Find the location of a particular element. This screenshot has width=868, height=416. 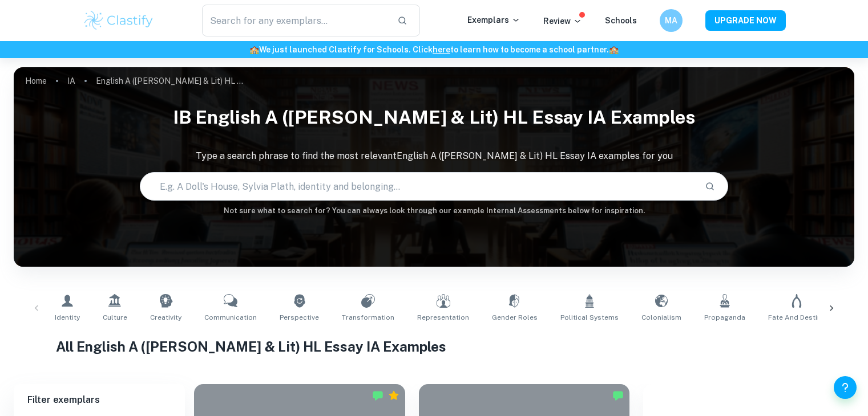

h6: We just launched Clastify for Schools. Click to learn how to become a school partner. is located at coordinates (434, 49).